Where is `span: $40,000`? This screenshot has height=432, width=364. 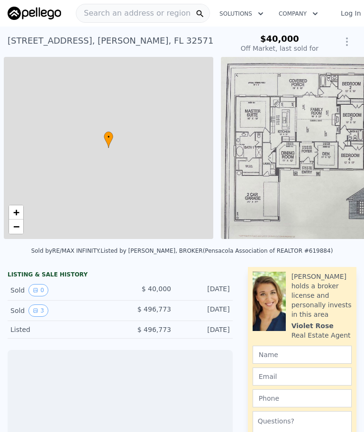 span: $40,000 is located at coordinates (280, 38).